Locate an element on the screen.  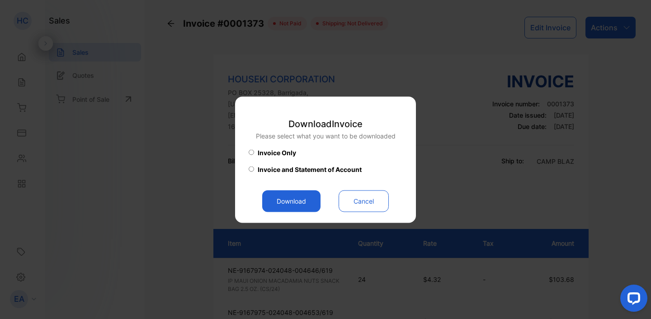
button: Open LiveChat chat widget is located at coordinates (21, 17).